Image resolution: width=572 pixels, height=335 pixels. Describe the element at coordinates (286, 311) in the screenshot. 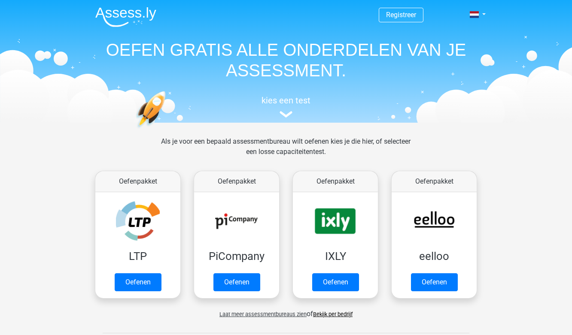

I see `div: of` at that location.